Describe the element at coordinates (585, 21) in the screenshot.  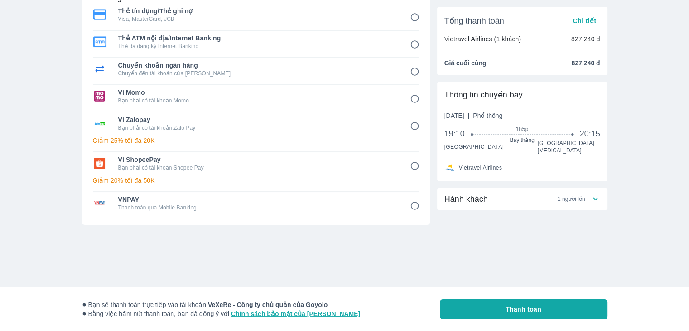
I see `button: Chi tiết` at that location.